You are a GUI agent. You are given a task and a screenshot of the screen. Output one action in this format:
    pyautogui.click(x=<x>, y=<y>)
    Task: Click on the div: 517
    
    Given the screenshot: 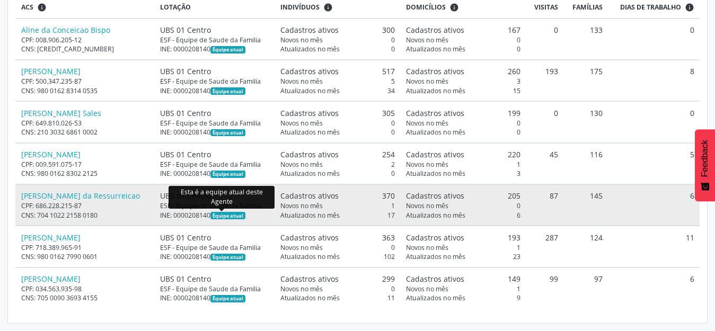 What is the action you would take?
    pyautogui.click(x=338, y=71)
    